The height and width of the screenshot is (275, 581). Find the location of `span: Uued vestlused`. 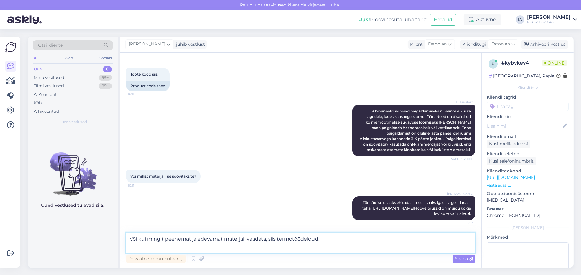

span: Uued vestlused is located at coordinates (73, 122).